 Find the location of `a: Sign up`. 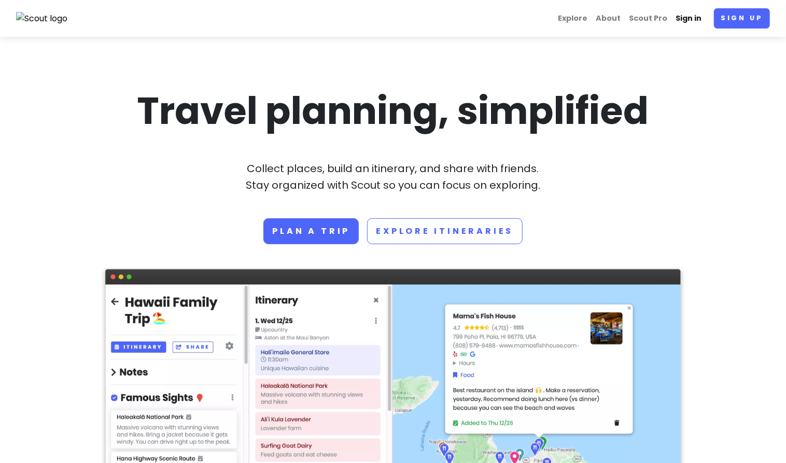

a: Sign up is located at coordinates (742, 18).